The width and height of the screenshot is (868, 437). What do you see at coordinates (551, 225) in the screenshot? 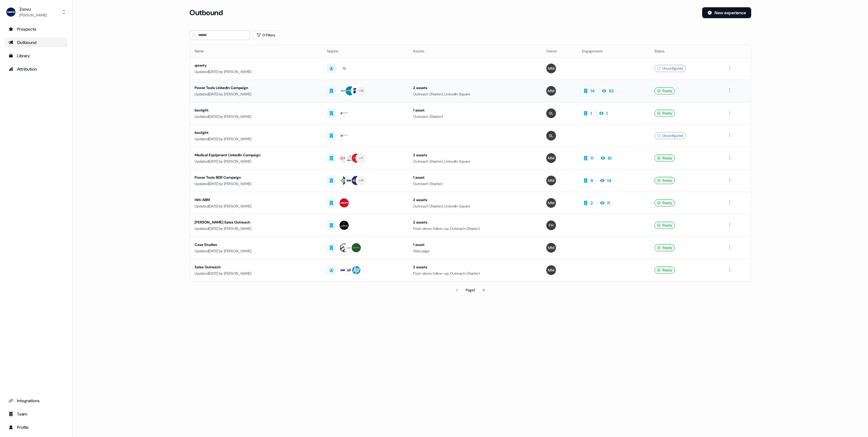
I see `img: Freddie` at bounding box center [551, 225].